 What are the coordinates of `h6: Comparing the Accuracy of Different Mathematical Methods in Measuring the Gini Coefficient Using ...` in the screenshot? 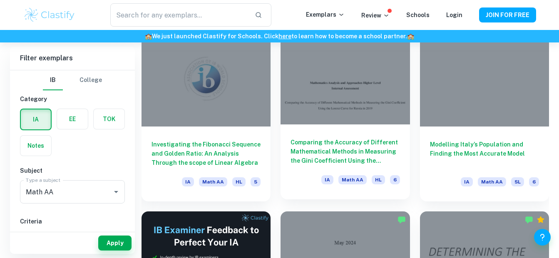 It's located at (345, 151).